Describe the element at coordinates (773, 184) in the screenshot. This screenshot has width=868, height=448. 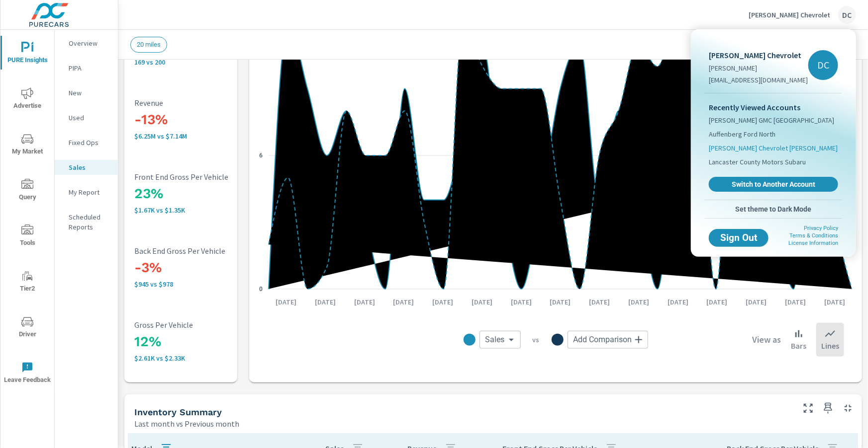
I see `a: Switch to Another Account` at that location.